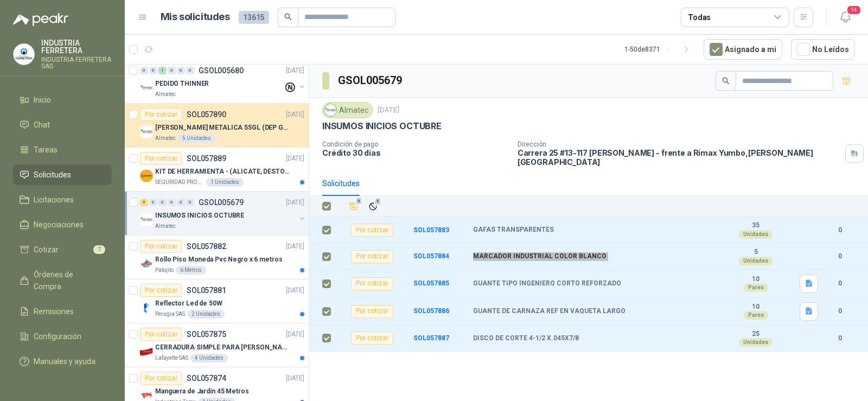  Describe the element at coordinates (221, 70) in the screenshot. I see `p: GSOL005680` at that location.